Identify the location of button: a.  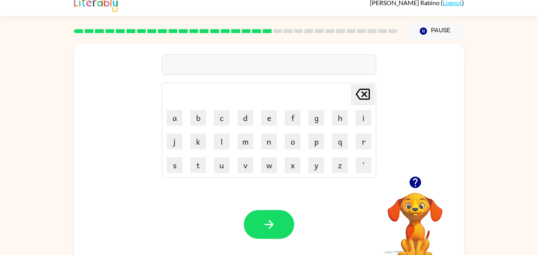
(175, 118).